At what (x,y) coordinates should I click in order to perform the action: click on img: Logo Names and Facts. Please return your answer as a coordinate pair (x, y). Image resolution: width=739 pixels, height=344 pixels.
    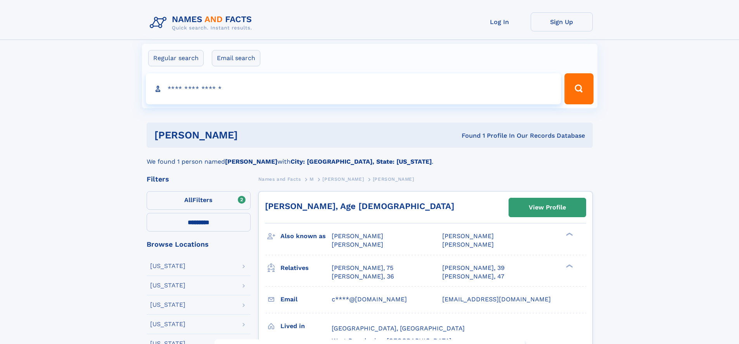
    Looking at the image, I should click on (203, 23).